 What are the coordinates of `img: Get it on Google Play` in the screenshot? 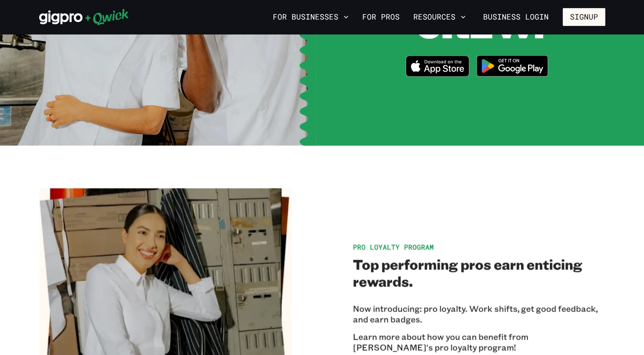 It's located at (513, 66).